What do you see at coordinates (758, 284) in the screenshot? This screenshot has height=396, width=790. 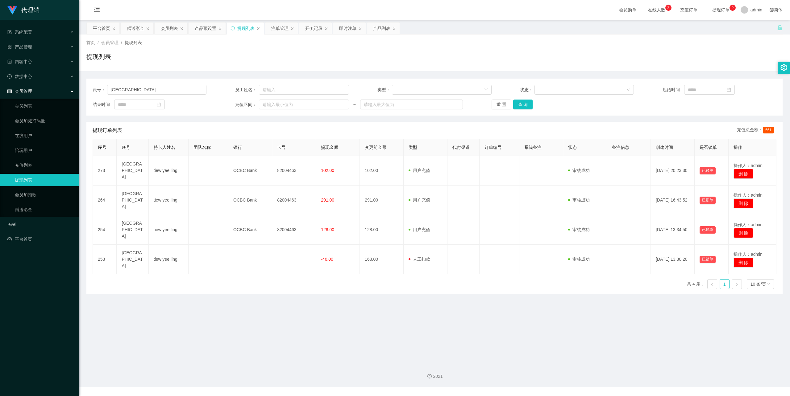 I see `div: 10 条/页` at bounding box center [758, 284].